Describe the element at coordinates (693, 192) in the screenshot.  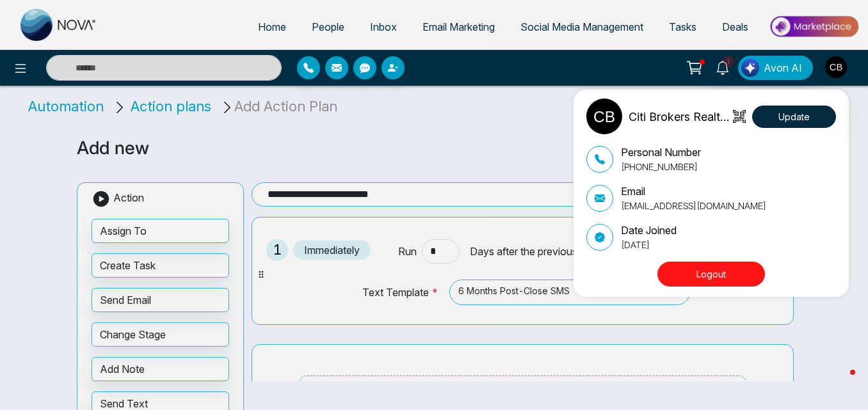
I see `p: Email` at that location.